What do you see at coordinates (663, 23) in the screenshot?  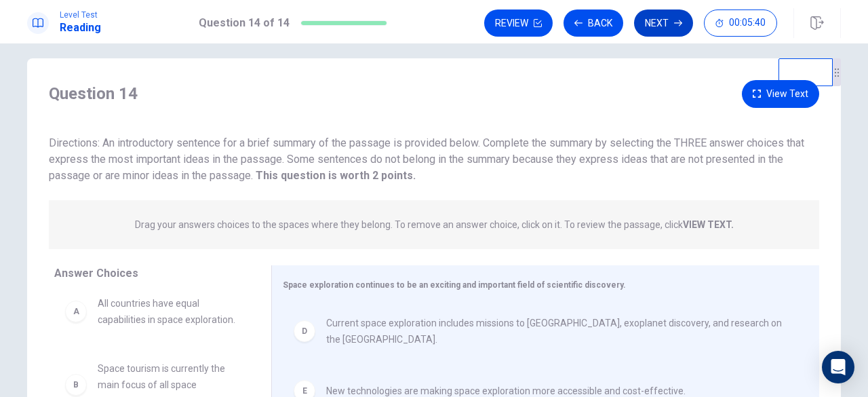 I see `button: Next` at bounding box center [663, 23].